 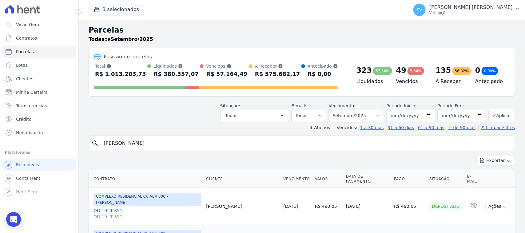 I want to click on div: R$ 575.682,17, so click(x=277, y=74).